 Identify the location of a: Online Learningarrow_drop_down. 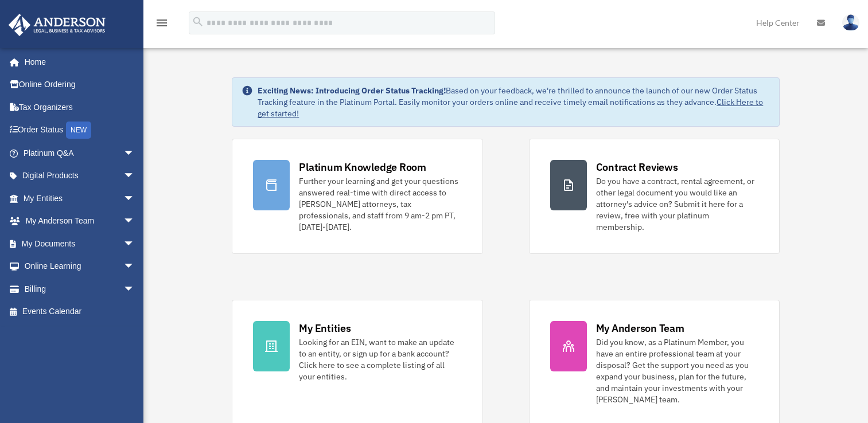
(80, 267).